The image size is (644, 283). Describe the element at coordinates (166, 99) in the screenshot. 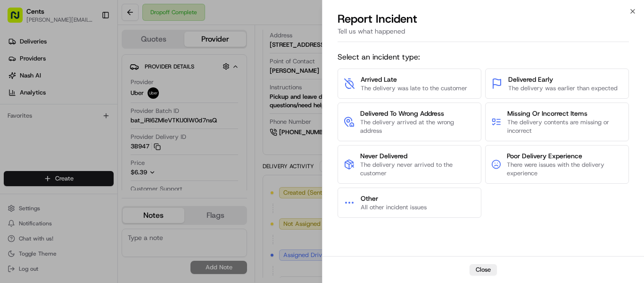

I see `button: Start new chat` at that location.